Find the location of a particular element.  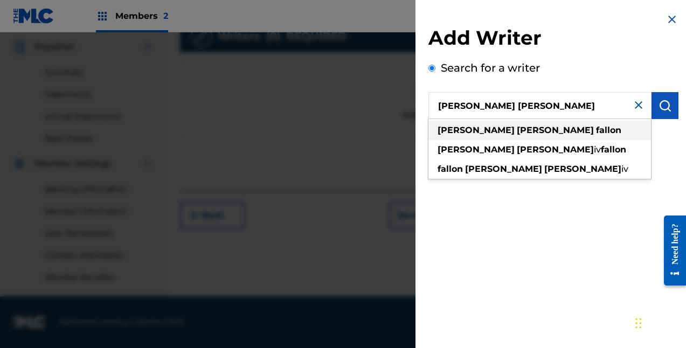

img: close is located at coordinates (639, 105).